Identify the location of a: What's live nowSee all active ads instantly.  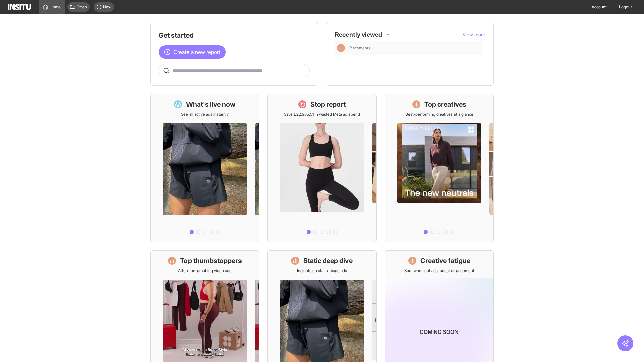
(205, 168).